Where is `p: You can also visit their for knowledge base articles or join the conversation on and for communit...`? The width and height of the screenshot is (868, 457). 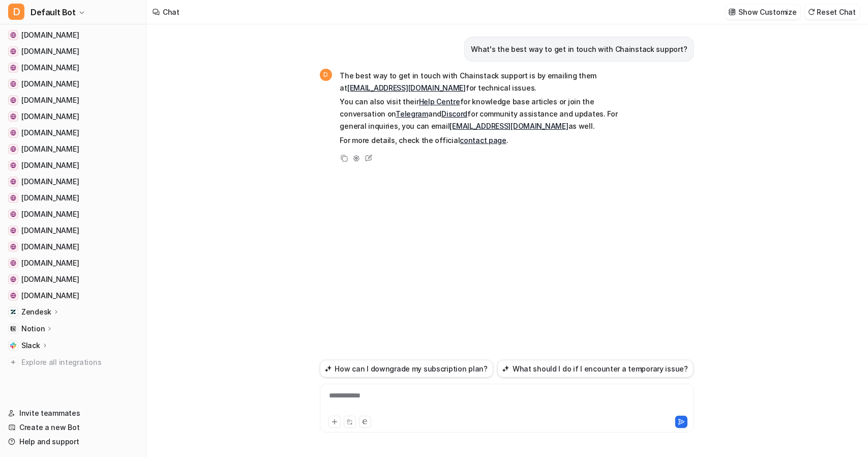
p: You can also visit their for knowledge base articles or join the conversation on and for communit... is located at coordinates (489, 114).